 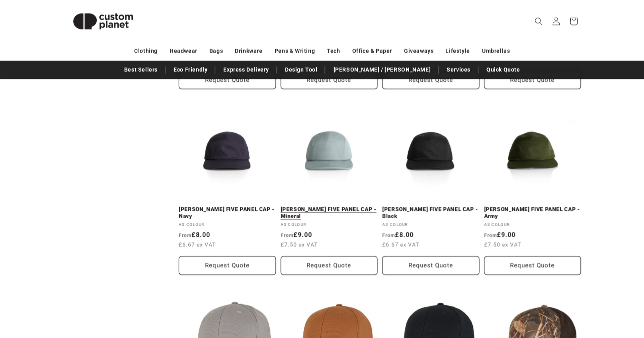 What do you see at coordinates (103, 21) in the screenshot?
I see `img: Custom Planet` at bounding box center [103, 21].